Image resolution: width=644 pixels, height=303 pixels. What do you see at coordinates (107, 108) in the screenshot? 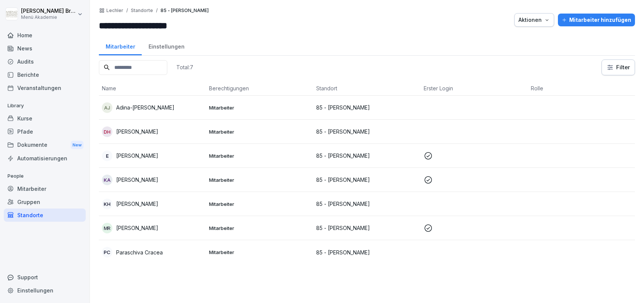
I see `div: AJ` at bounding box center [107, 108].